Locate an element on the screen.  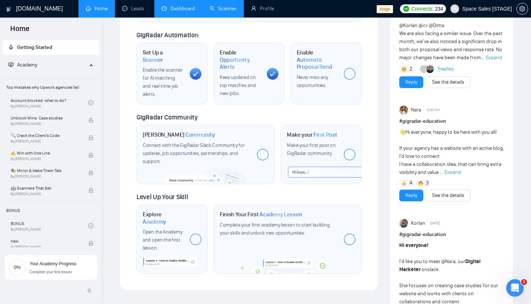
span: Make your first post on GigRadar community. is located at coordinates (311, 149).